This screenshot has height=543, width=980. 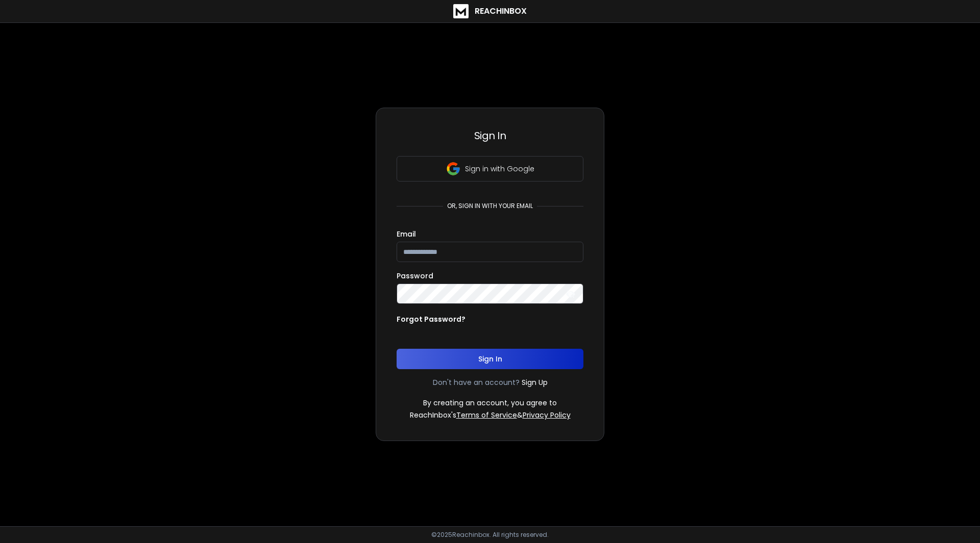 I want to click on p: or, sign in with your email, so click(x=490, y=206).